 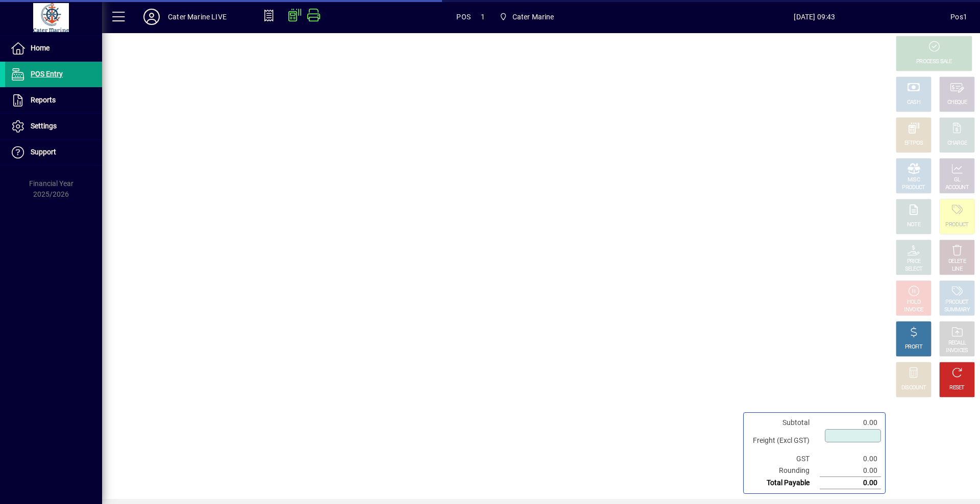 I want to click on span: Reports, so click(x=42, y=100).